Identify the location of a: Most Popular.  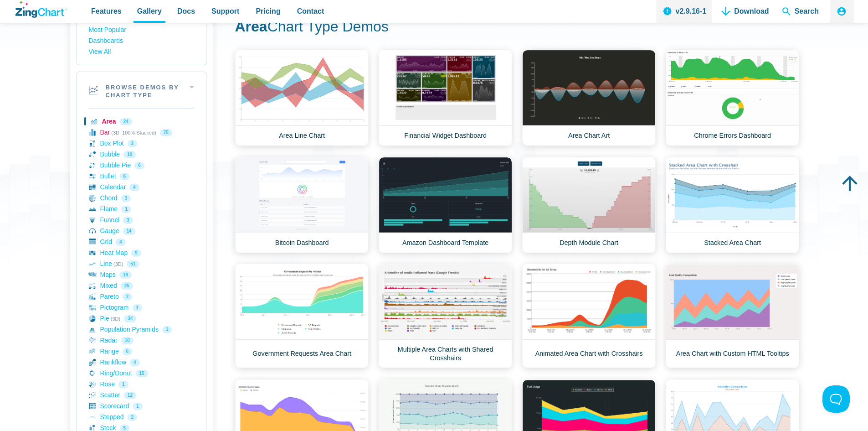
(141, 30).